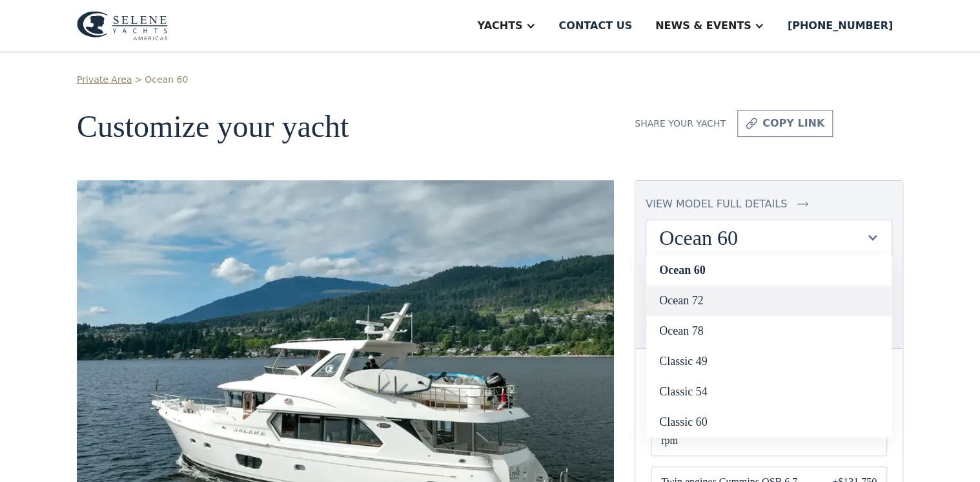 This screenshot has height=482, width=980. What do you see at coordinates (769, 317) in the screenshot?
I see `div: Prices in USD, and subject to change - please contact us for official quote.` at bounding box center [769, 317].